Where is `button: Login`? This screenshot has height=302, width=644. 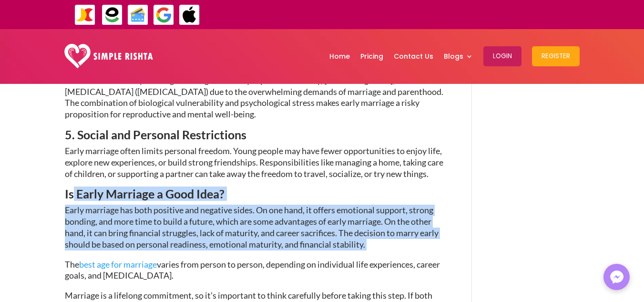
button: Login is located at coordinates (502, 56).